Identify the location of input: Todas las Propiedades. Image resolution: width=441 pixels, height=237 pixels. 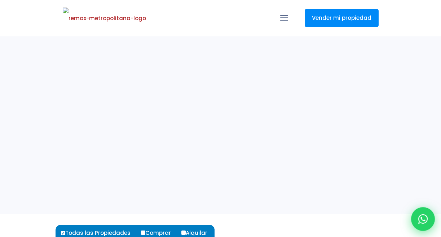
(63, 233).